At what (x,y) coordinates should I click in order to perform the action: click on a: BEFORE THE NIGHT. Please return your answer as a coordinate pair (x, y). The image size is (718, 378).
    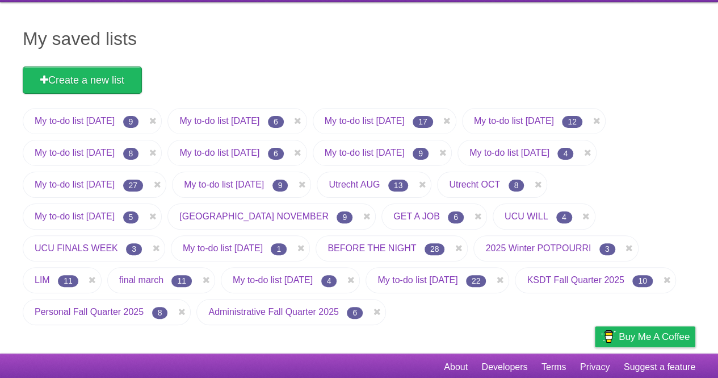
    Looking at the image, I should click on (372, 248).